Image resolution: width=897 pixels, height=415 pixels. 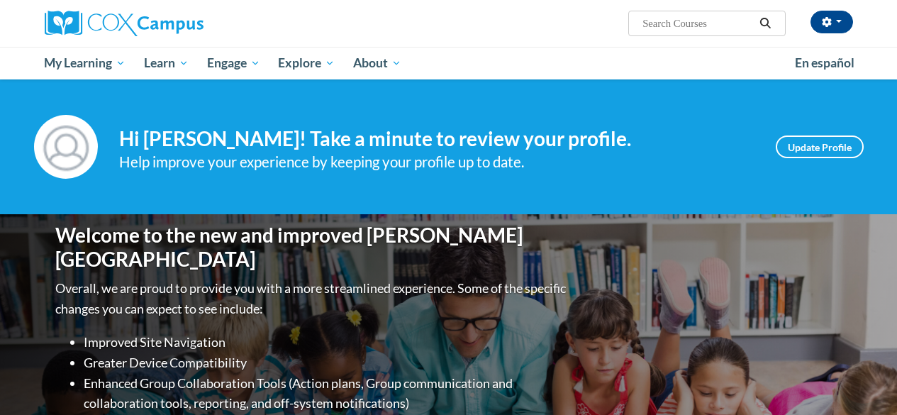 What do you see at coordinates (166, 63) in the screenshot?
I see `a: Learn` at bounding box center [166, 63].